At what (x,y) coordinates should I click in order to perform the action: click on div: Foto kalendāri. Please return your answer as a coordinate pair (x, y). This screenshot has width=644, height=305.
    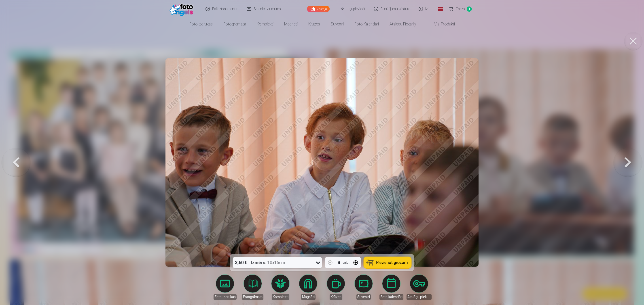
    Looking at the image, I should click on (391, 297).